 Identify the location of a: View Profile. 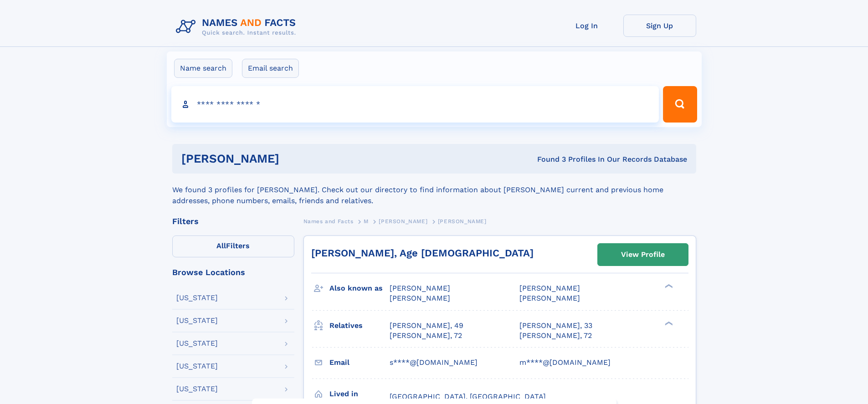
(643, 255).